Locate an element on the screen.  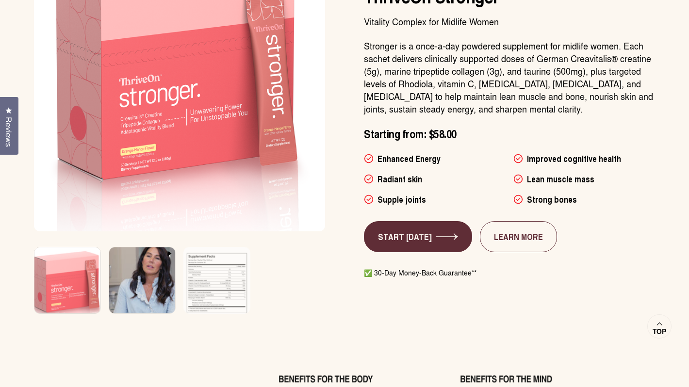
p: Stronger is a once-a-day powdered supplement for midlife women. Each sachet delivers clinically s... is located at coordinates (509, 77).